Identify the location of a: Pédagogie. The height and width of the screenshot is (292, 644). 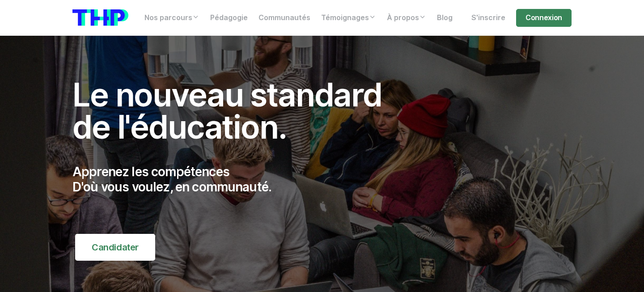
(229, 18).